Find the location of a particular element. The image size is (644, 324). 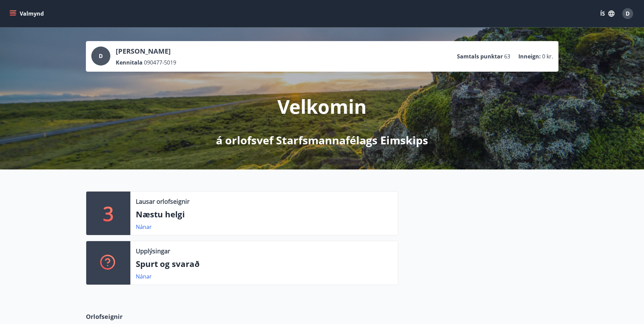

p: 3 is located at coordinates (108, 213).